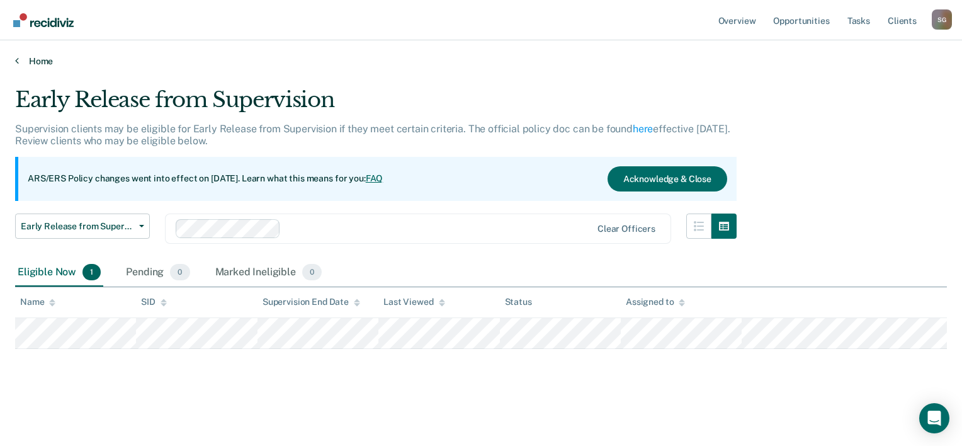 Image resolution: width=962 pixels, height=446 pixels. Describe the element at coordinates (91, 272) in the screenshot. I see `span: 1` at that location.